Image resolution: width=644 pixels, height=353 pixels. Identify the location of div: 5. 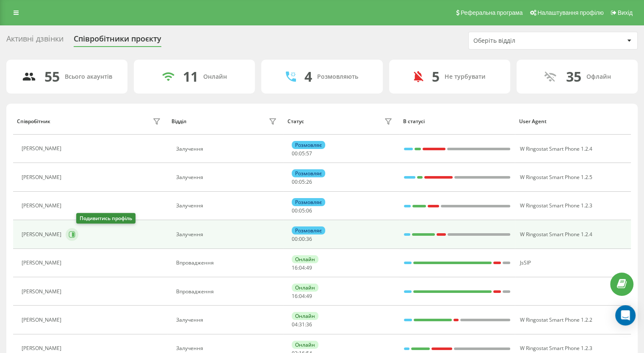
(436, 76).